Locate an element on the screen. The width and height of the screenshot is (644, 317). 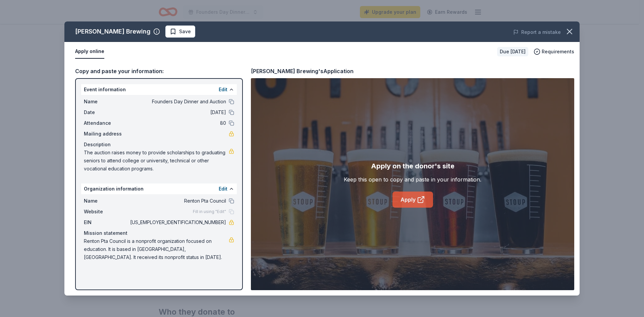
span: Fill in using "Edit" is located at coordinates (209, 212).